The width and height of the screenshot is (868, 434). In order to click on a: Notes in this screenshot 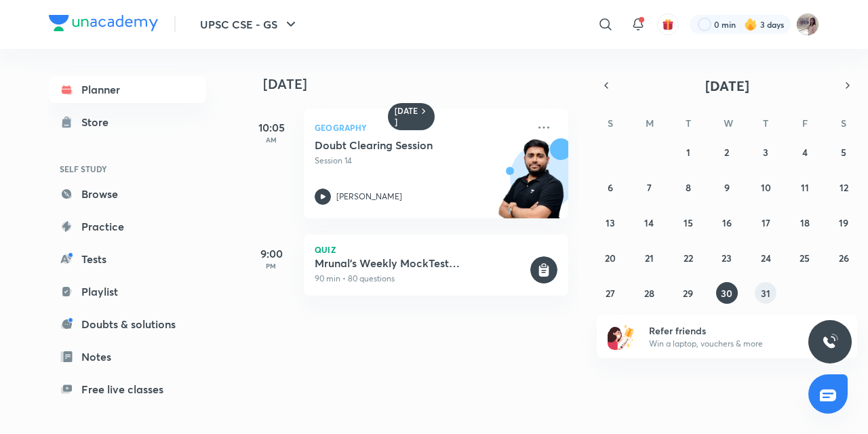, I will do `click(128, 357)`.